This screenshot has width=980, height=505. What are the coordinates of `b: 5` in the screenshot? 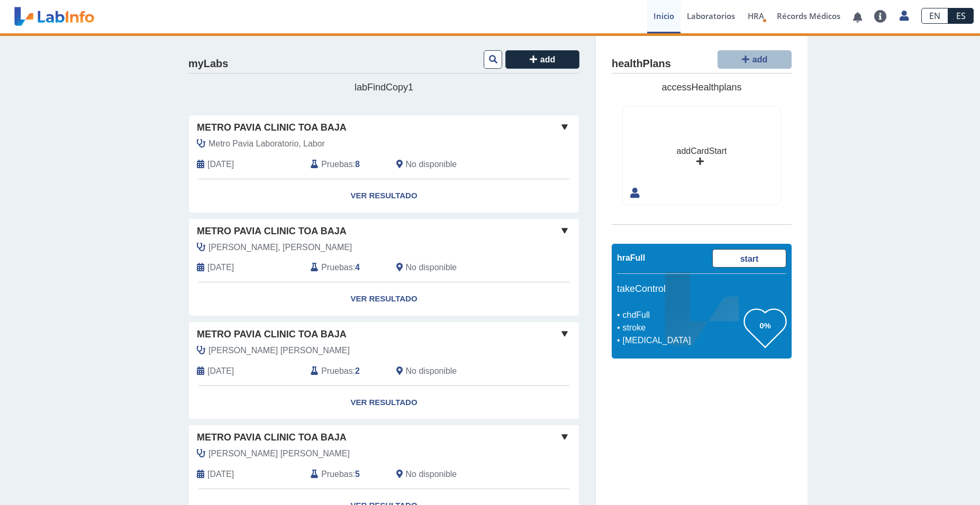 It's located at (357, 474).